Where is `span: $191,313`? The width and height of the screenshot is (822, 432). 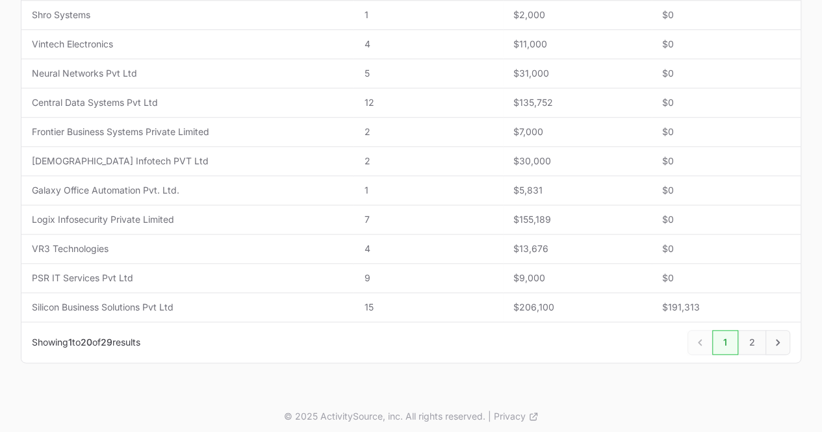
span: $191,313 is located at coordinates (726, 307).